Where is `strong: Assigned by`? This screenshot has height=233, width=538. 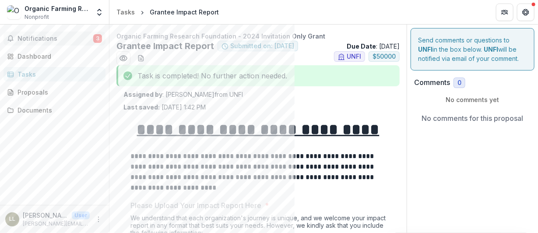
strong: Assigned by is located at coordinates (143, 94).